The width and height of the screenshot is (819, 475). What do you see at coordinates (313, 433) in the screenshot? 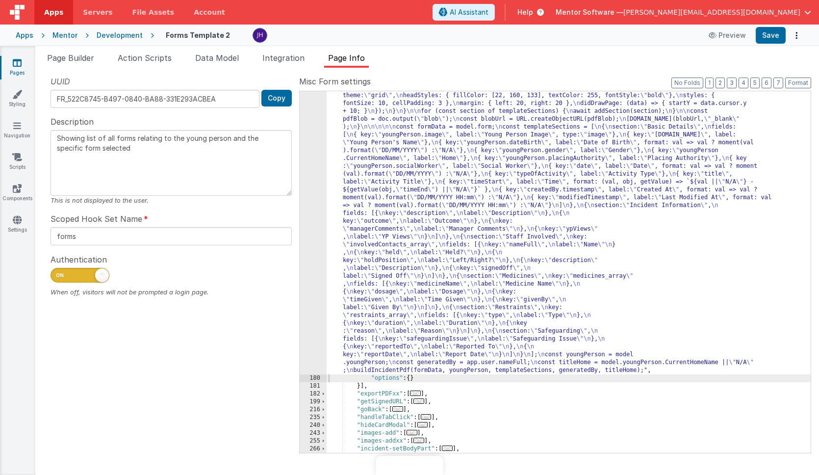
I see `div: 243` at bounding box center [313, 433].